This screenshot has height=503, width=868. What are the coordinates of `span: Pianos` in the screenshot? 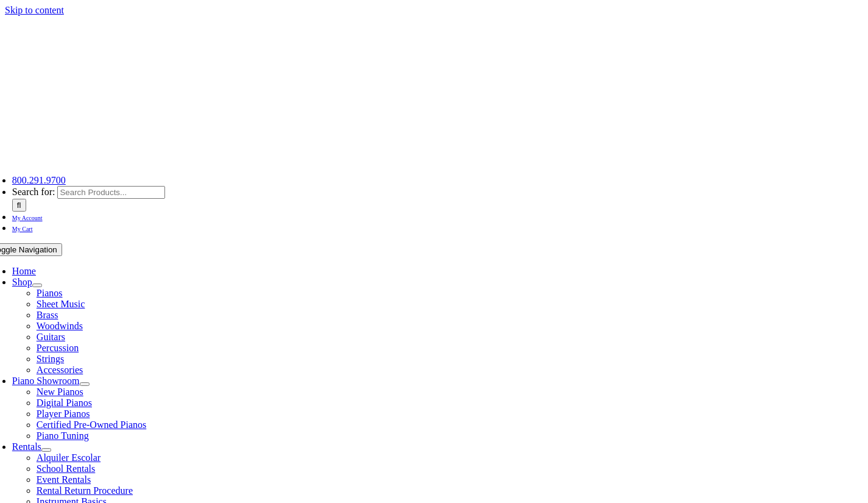 It's located at (49, 292).